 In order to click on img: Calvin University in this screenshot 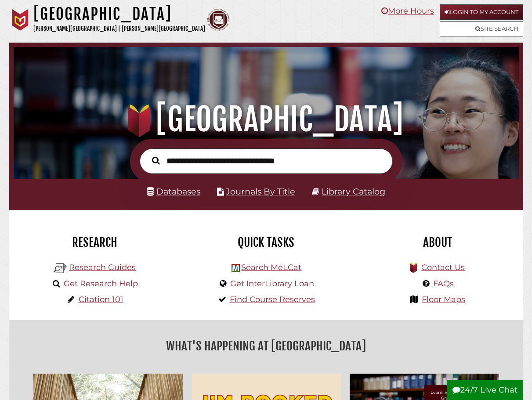, I will do `click(20, 20)`.